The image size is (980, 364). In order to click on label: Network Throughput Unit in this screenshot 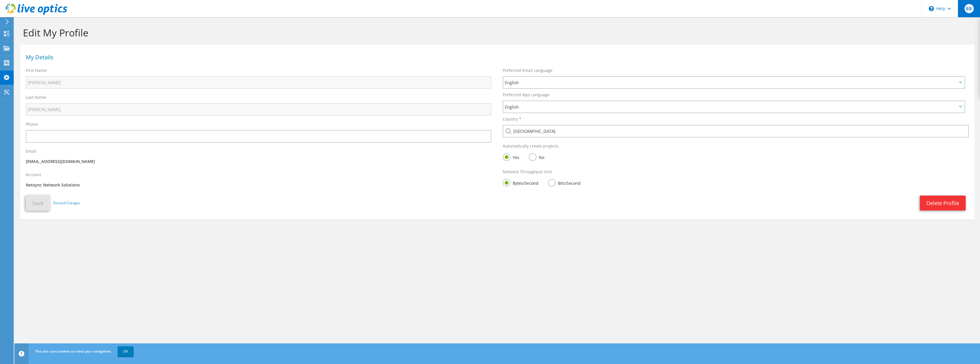, I will do `click(528, 172)`.